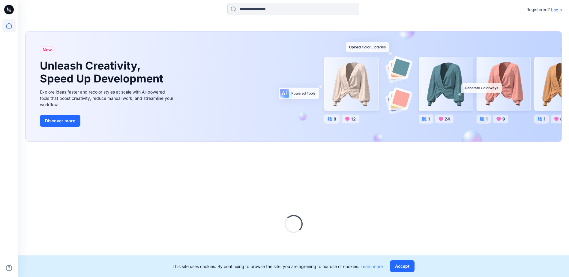 This screenshot has height=277, width=569. I want to click on span: New, so click(47, 50).